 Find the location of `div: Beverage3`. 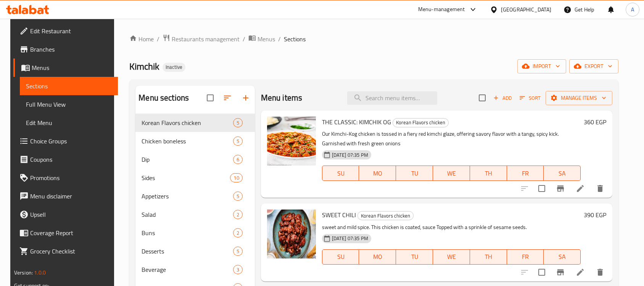

div: Beverage3 is located at coordinates (195, 269).